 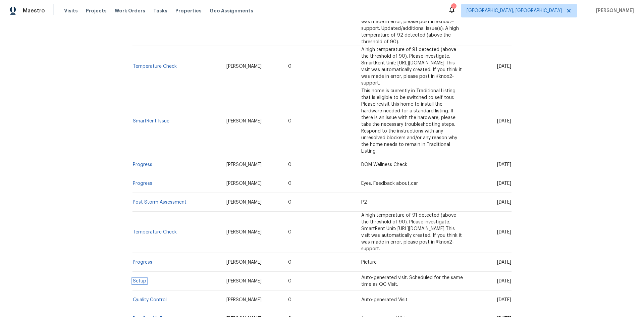 I want to click on span: P2, so click(x=364, y=202).